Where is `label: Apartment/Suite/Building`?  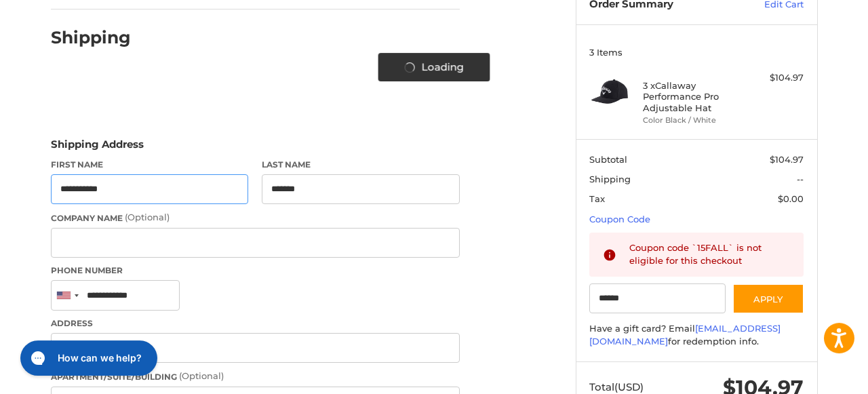 label: Apartment/Suite/Building is located at coordinates (255, 377).